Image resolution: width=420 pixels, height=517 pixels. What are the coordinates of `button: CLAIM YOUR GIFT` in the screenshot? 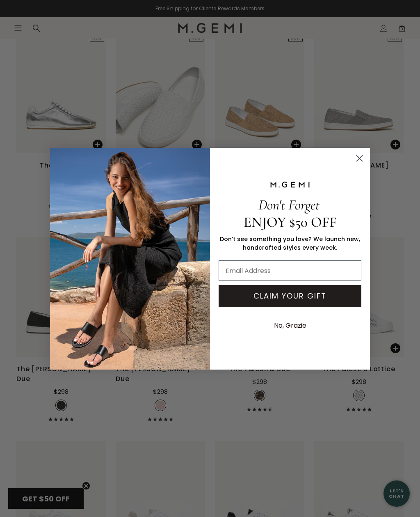 It's located at (290, 296).